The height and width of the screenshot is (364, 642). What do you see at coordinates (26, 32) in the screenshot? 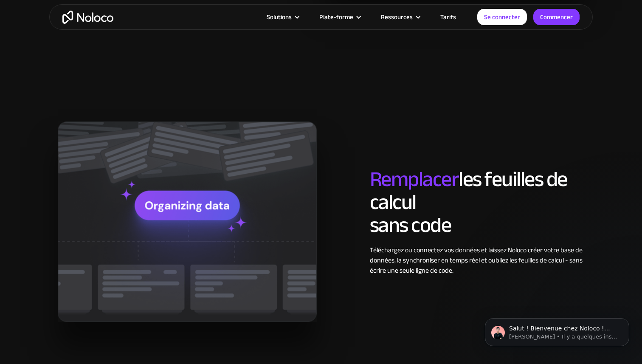
I see `img: Image de profil pour Darragh` at bounding box center [26, 32].